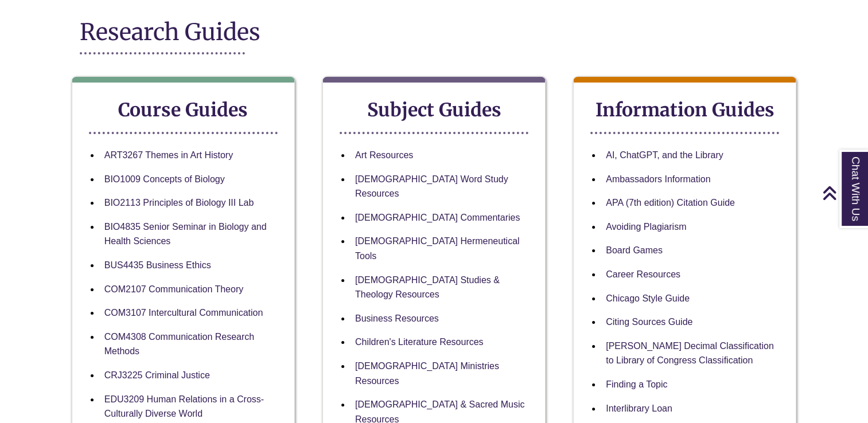 Image resolution: width=868 pixels, height=423 pixels. What do you see at coordinates (639, 408) in the screenshot?
I see `a: Interlibrary Loan` at bounding box center [639, 408].